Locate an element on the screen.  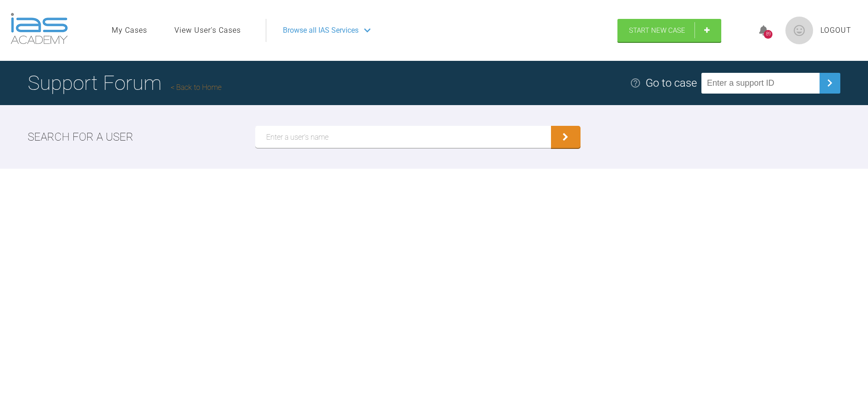
img: logo-light.3e3ef733.png is located at coordinates (40, 28).